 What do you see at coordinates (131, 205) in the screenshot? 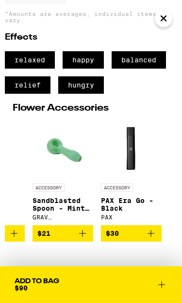
I see `p: PAX Era Go - Black` at bounding box center [131, 205].